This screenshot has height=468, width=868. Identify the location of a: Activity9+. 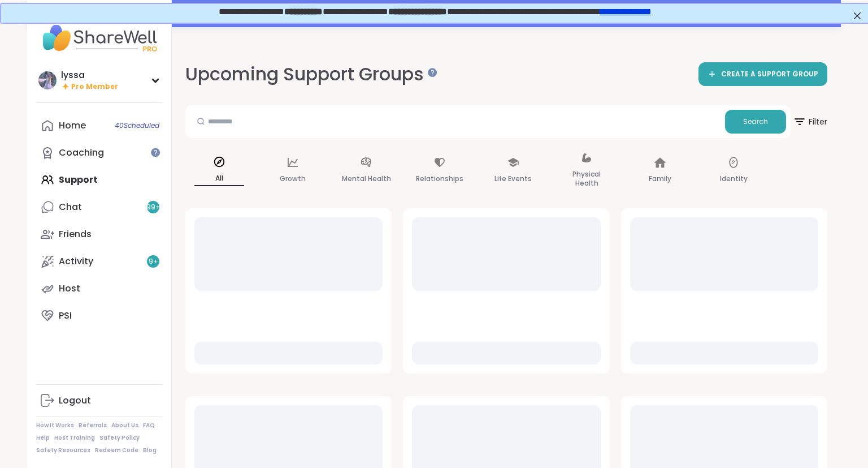
(99, 261).